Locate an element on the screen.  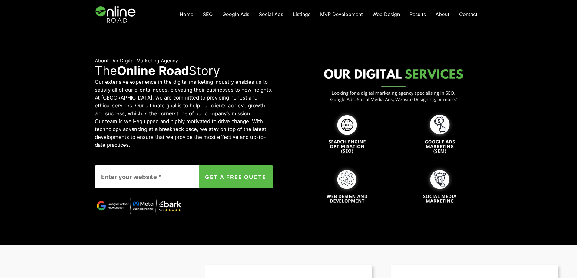
strong: Road is located at coordinates (173, 71).